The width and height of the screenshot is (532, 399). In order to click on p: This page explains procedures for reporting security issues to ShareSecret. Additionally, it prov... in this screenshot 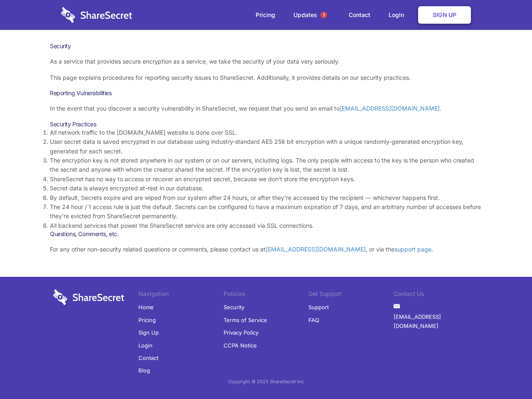, I will do `click(266, 78)`.